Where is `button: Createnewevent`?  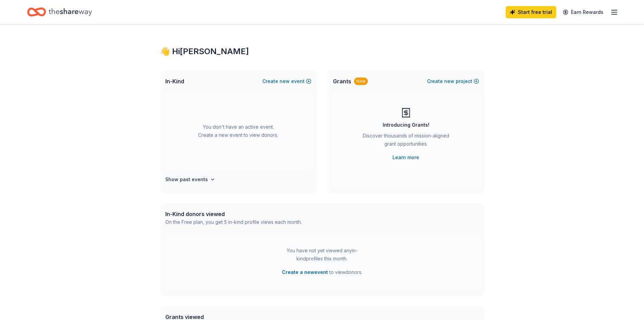
button: Createnewevent is located at coordinates (287, 81).